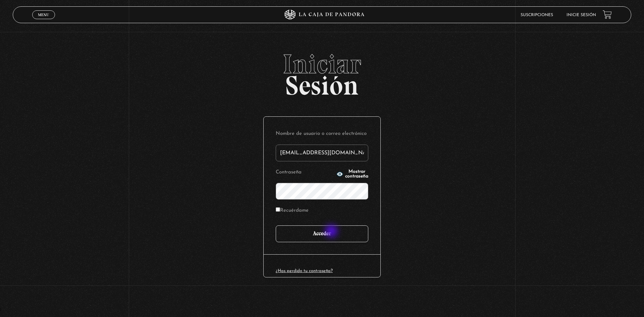  Describe the element at coordinates (357, 174) in the screenshot. I see `span: Mostrar contraseña` at that location.